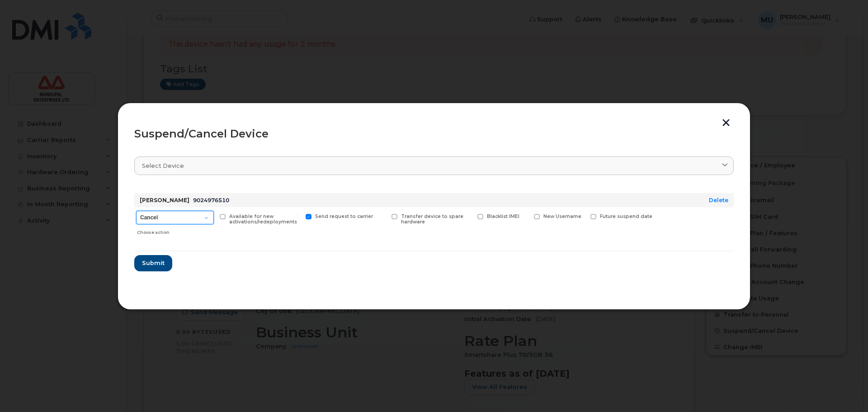 The height and width of the screenshot is (412, 868). Describe the element at coordinates (434, 165) in the screenshot. I see `a: Select device` at that location.